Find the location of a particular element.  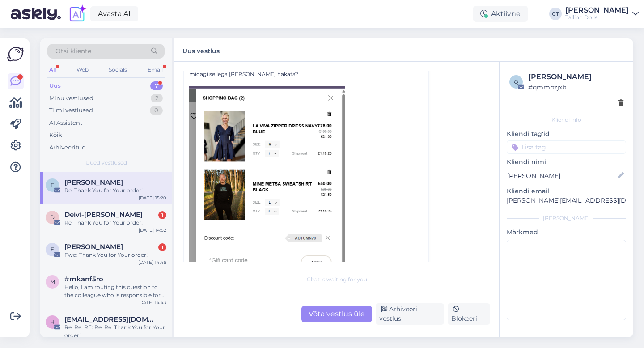

p: Kliendi tag'id is located at coordinates (566, 134).